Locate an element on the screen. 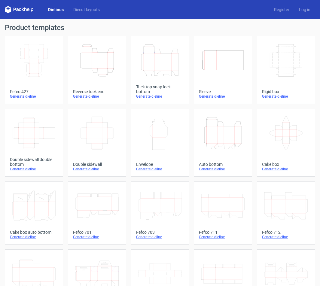 The height and width of the screenshot is (286, 320). div: Double sidewall double bottom is located at coordinates (34, 162).